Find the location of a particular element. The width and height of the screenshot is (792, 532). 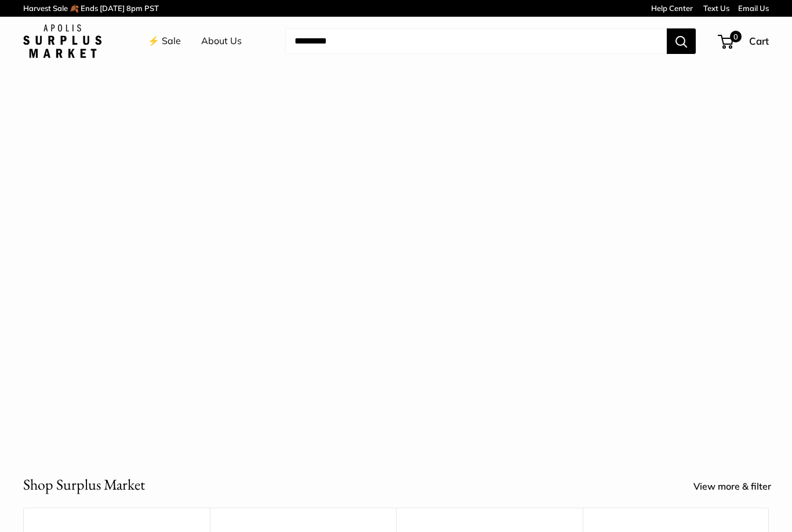

img: Apolis: Surplus Market is located at coordinates (62, 41).